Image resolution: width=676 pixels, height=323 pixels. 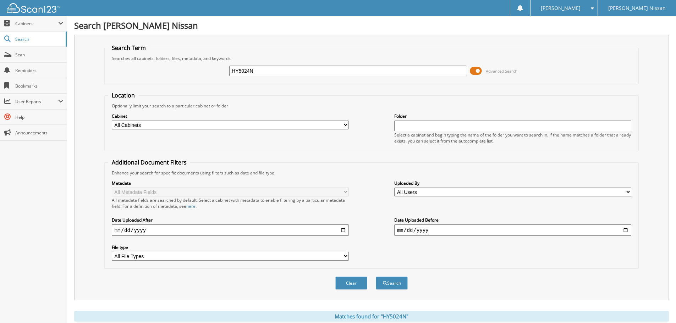 I want to click on span: Reminders, so click(x=39, y=70).